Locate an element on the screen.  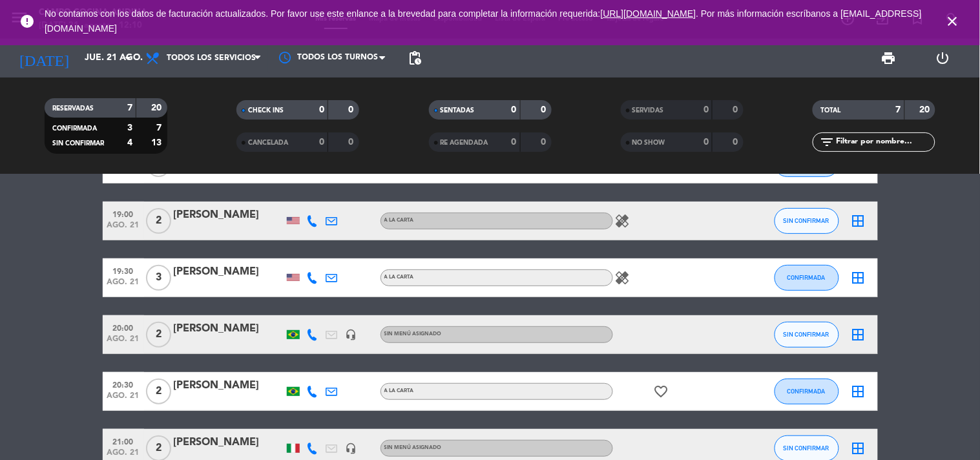
span: RE AGENDADA is located at coordinates (464, 143).